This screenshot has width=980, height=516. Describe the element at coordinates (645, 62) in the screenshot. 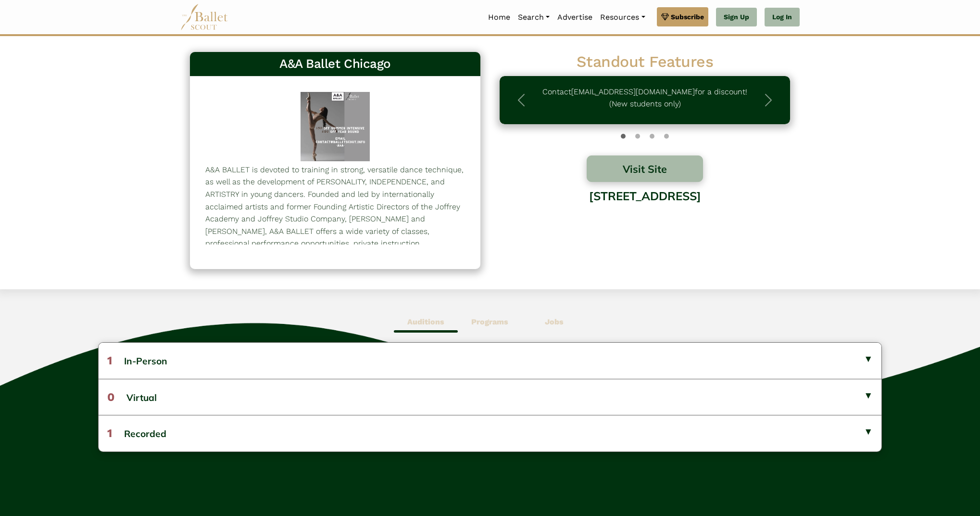

I see `h2: Standout Features` at that location.